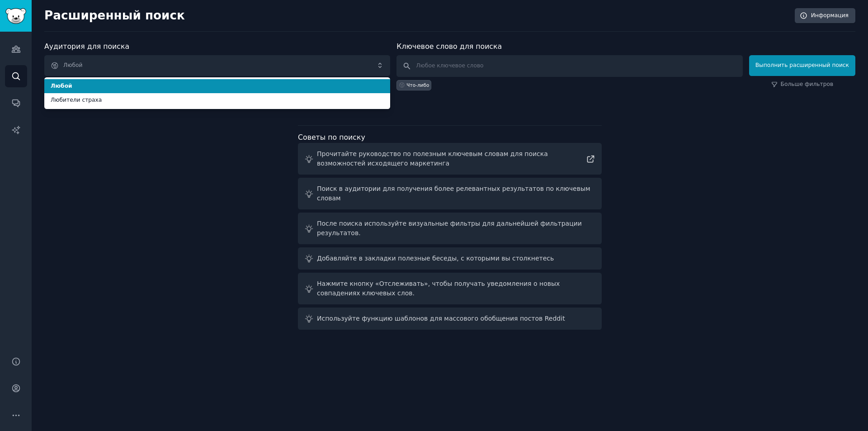 This screenshot has width=868, height=431. What do you see at coordinates (440, 318) in the screenshot?
I see `font: Используйте функцию шаблонов для массового обобщения постов Reddit` at bounding box center [440, 318].